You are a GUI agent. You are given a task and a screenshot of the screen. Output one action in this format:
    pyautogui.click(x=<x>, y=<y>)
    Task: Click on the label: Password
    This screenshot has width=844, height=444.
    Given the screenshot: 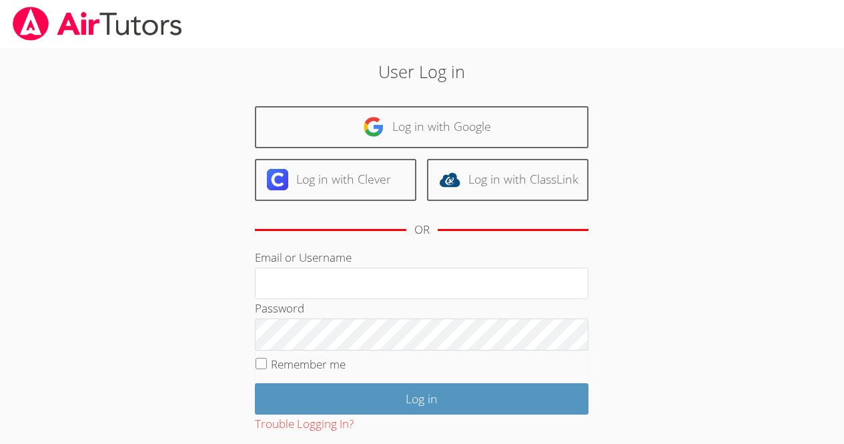 What is the action you would take?
    pyautogui.click(x=280, y=308)
    